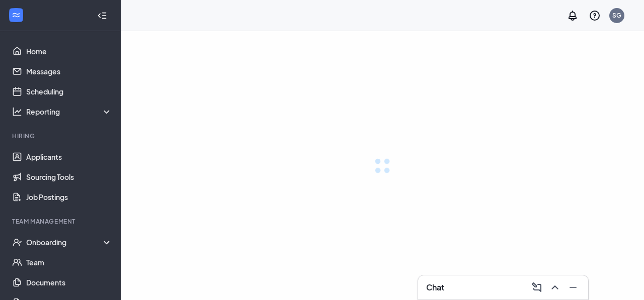 The image size is (644, 300). Describe the element at coordinates (69, 51) in the screenshot. I see `a: Home` at that location.